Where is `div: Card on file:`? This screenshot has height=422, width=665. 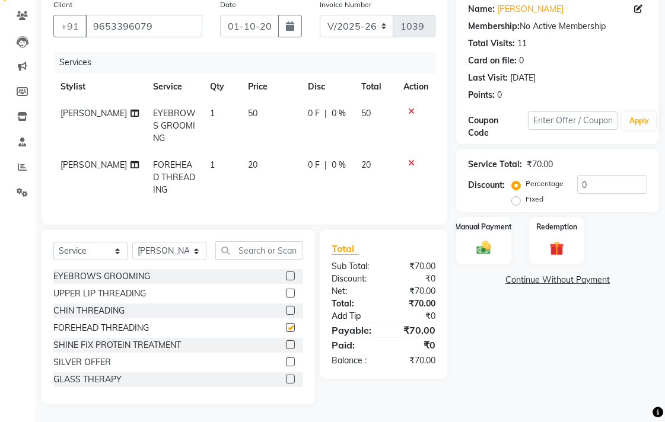 div: Card on file: is located at coordinates (492, 60).